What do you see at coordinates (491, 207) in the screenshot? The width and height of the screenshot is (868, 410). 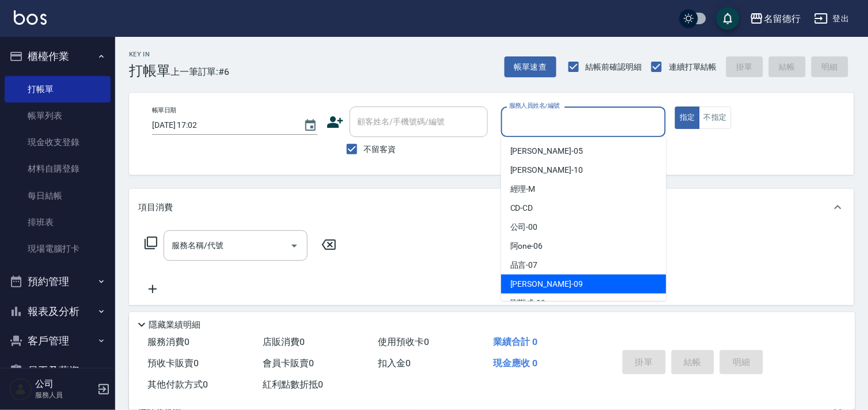 I see `div: 項目消費` at bounding box center [491, 207].